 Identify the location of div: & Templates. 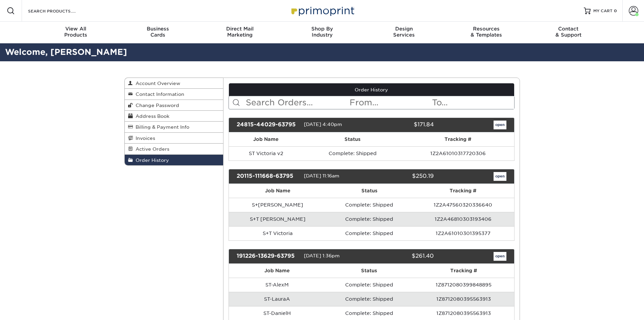
(486, 32).